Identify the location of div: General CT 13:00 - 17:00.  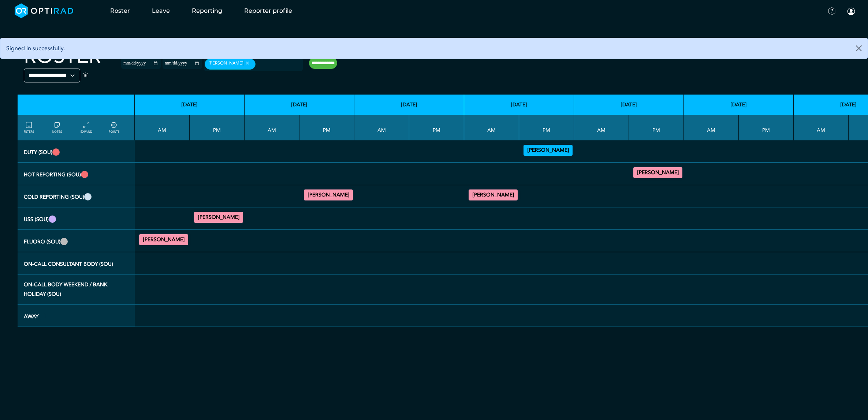
(328, 195).